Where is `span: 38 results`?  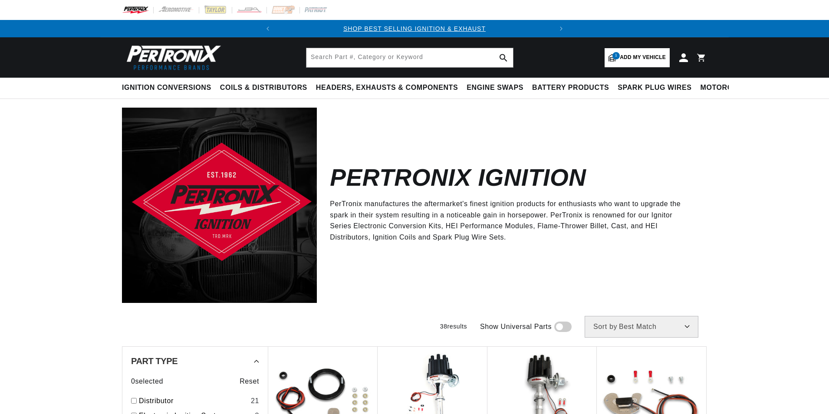
span: 38 results is located at coordinates (454, 326).